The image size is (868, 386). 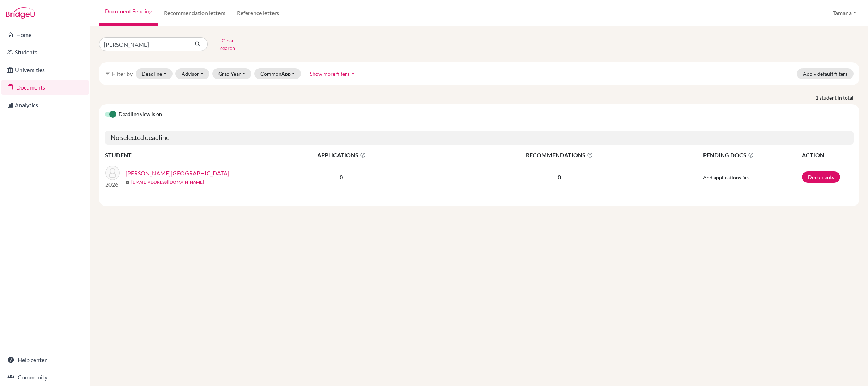 I want to click on strong: 1, so click(x=818, y=97).